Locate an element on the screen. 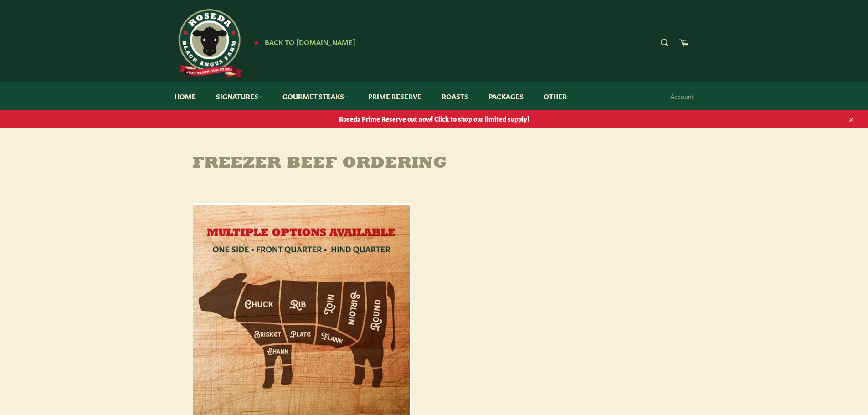 This screenshot has height=415, width=868. a: Prime Reserve is located at coordinates (395, 96).